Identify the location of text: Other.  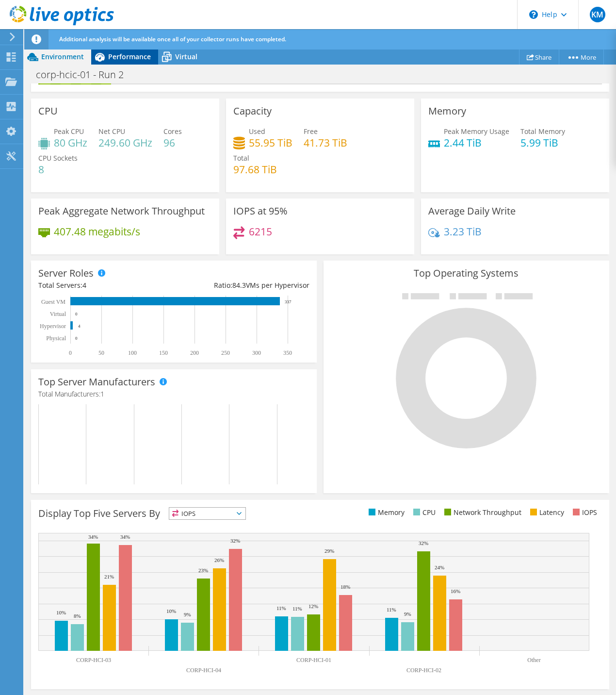
(534, 660).